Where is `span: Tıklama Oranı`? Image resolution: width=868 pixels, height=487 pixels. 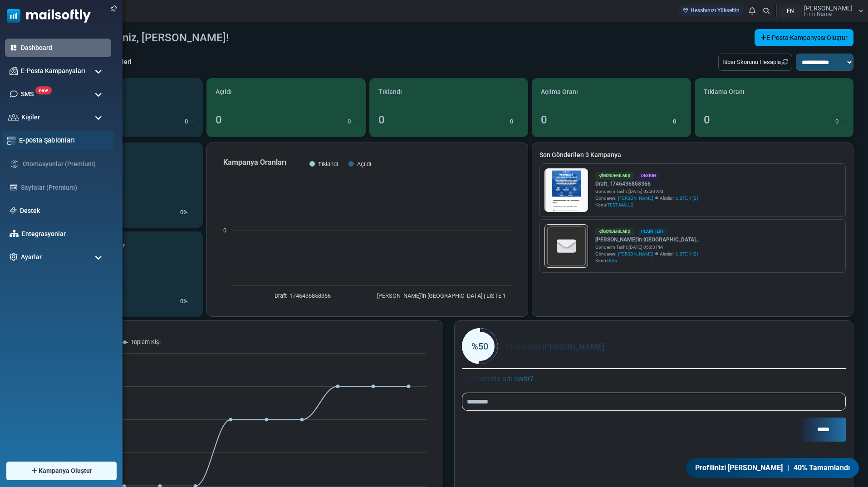
span: Tıklama Oranı is located at coordinates (724, 92).